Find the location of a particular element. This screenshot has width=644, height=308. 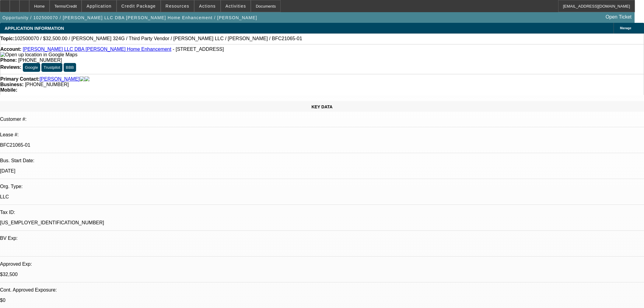

img: facebook-icon.png is located at coordinates (82, 79).